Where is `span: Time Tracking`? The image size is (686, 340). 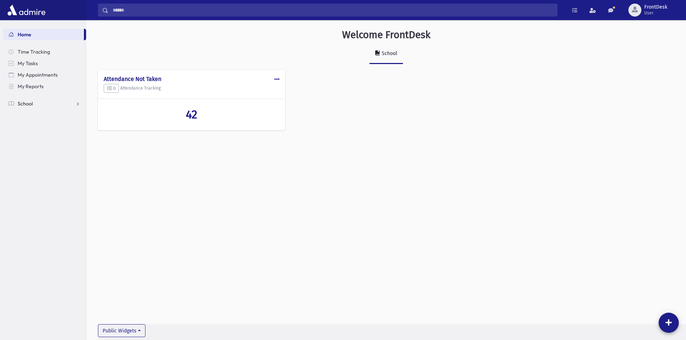
span: Time Tracking is located at coordinates (34, 52).